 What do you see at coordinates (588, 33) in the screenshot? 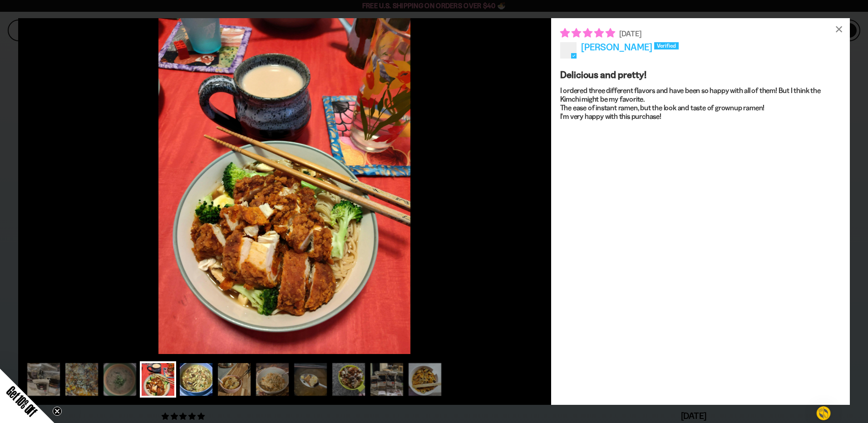
I see `span: 5 star review` at bounding box center [588, 33].